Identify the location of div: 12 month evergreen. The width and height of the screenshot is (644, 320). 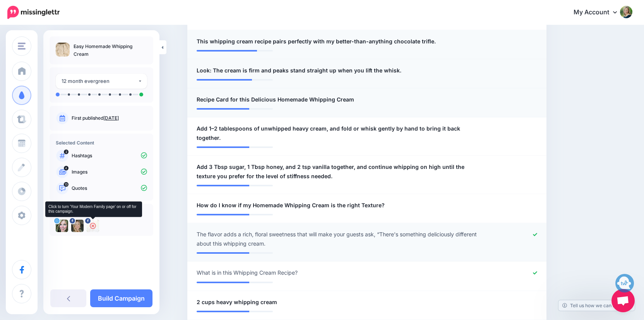
(100, 81).